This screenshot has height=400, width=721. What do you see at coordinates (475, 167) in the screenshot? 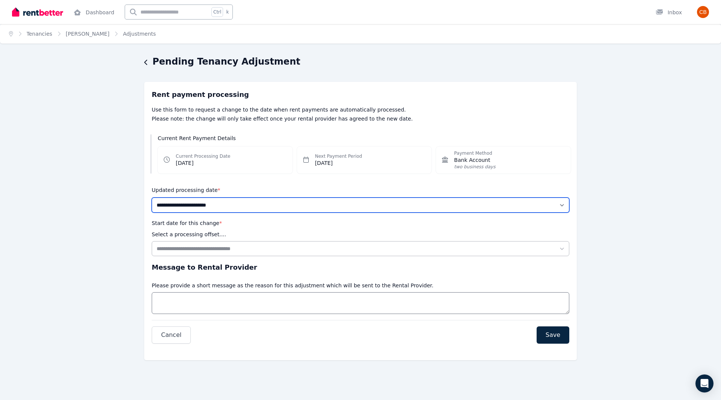
I see `span: two business days` at bounding box center [475, 167].